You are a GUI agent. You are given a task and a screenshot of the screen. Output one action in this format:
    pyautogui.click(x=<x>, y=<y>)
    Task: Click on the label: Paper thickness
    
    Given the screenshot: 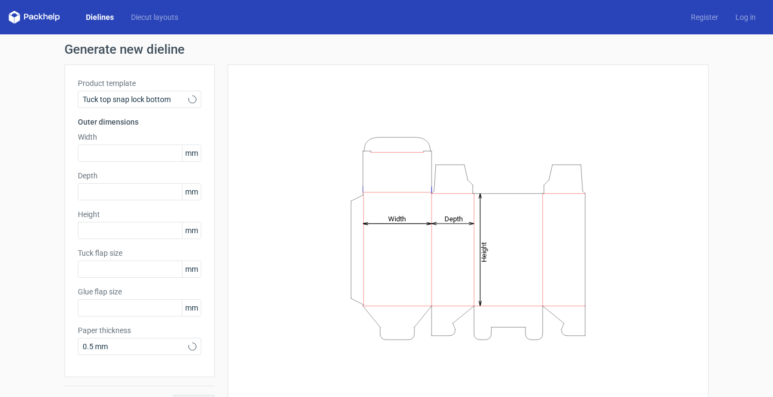 What is the action you would take?
    pyautogui.click(x=140, y=330)
    